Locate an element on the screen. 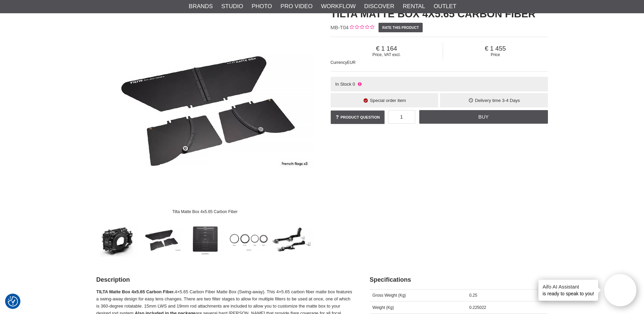 The height and width of the screenshot is (314, 644). a: Discover is located at coordinates (379, 7).